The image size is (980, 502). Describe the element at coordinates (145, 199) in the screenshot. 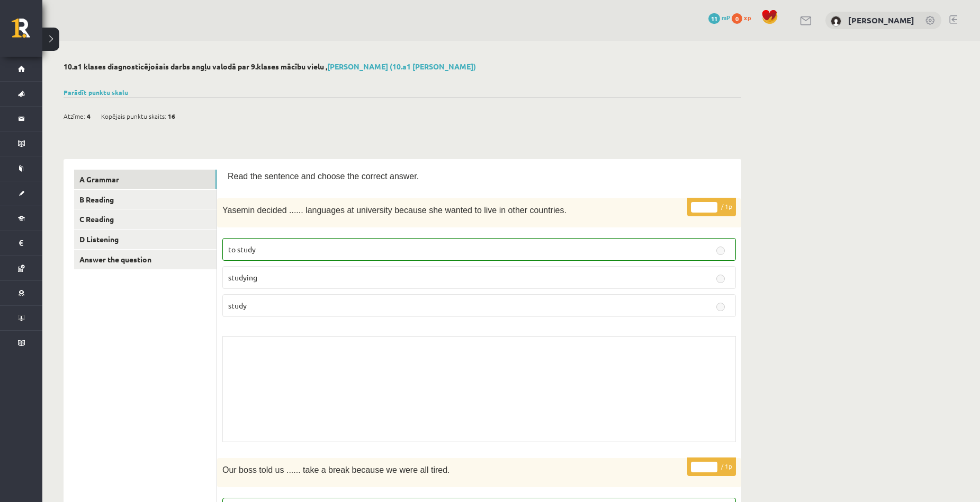

I see `a: B Reading` at that location.